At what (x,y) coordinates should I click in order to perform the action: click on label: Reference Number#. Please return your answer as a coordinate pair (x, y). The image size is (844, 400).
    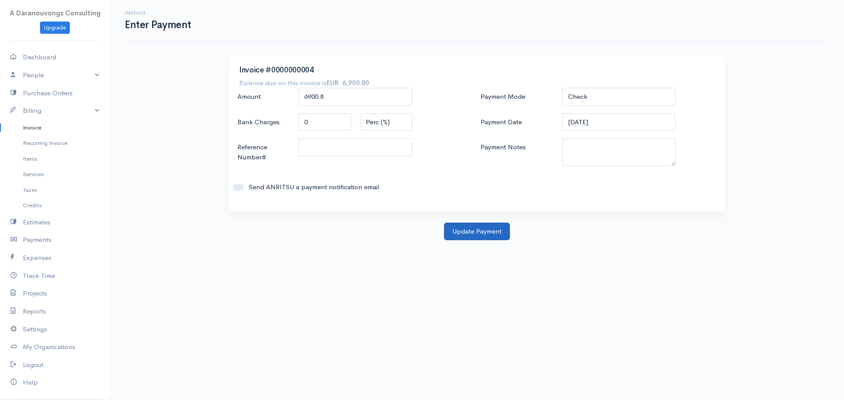
    Looking at the image, I should click on (263, 152).